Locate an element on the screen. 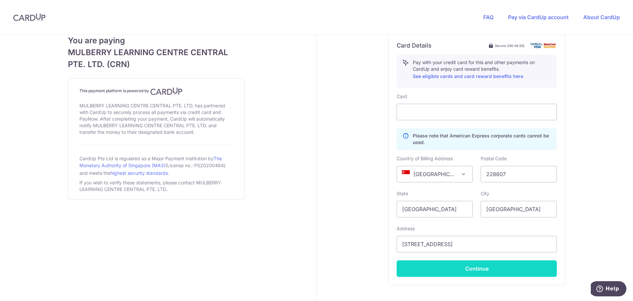 This screenshot has width=633, height=301. a: FAQ is located at coordinates (489, 17).